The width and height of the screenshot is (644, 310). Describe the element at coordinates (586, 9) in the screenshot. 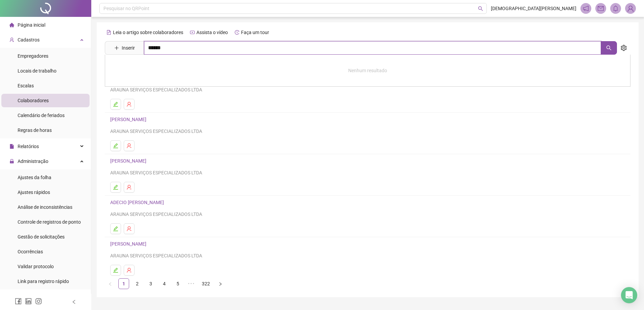

I see `span: notification` at that location.